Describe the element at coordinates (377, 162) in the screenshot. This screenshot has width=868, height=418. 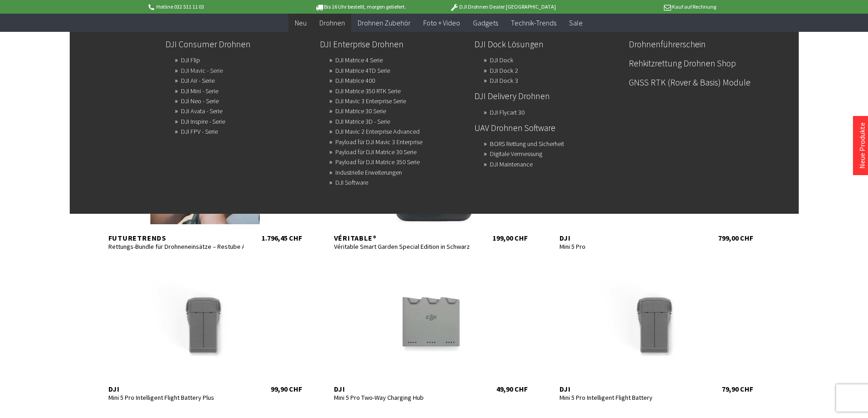
I see `a: Payload für DJI Matrice 350 Serie` at that location.